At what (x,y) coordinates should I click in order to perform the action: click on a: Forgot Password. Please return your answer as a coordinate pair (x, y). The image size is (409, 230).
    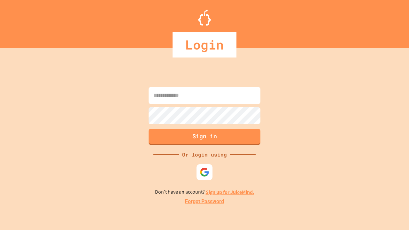
    Looking at the image, I should click on (204, 202).